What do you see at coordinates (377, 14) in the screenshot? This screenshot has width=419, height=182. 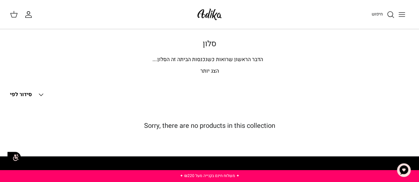 I see `span: חיפוש` at bounding box center [377, 14].